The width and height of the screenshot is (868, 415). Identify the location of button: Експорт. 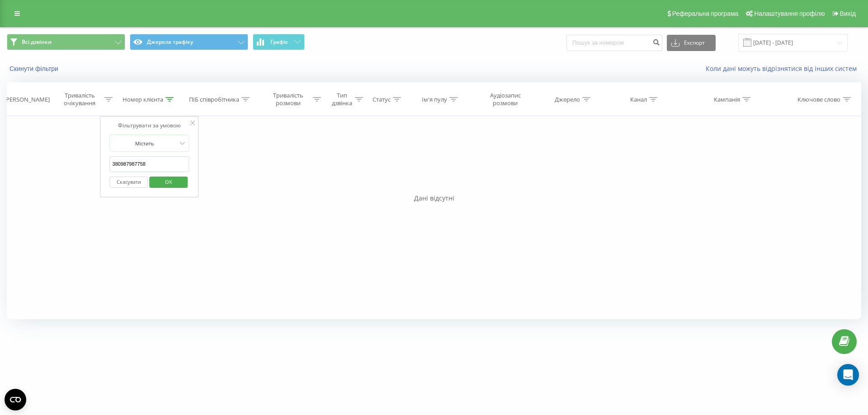
(691, 43).